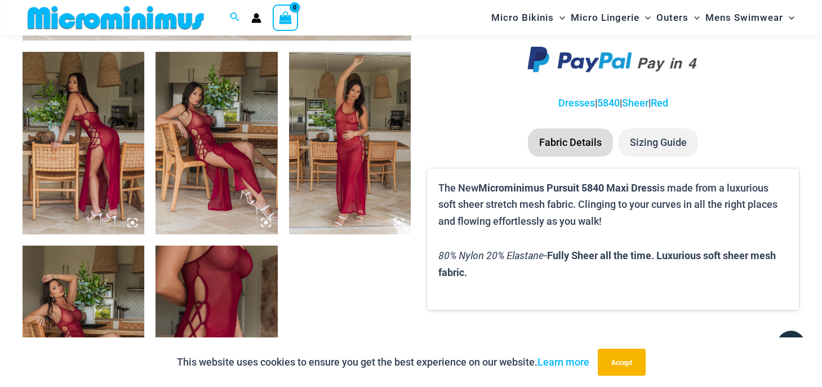 This screenshot has width=822, height=387. Describe the element at coordinates (659, 103) in the screenshot. I see `a: Red` at that location.